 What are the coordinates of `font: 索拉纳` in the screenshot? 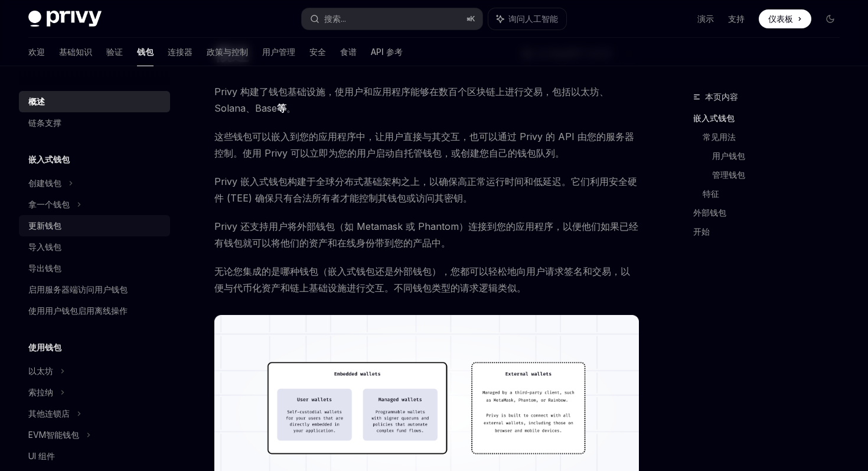 It's located at (41, 392).